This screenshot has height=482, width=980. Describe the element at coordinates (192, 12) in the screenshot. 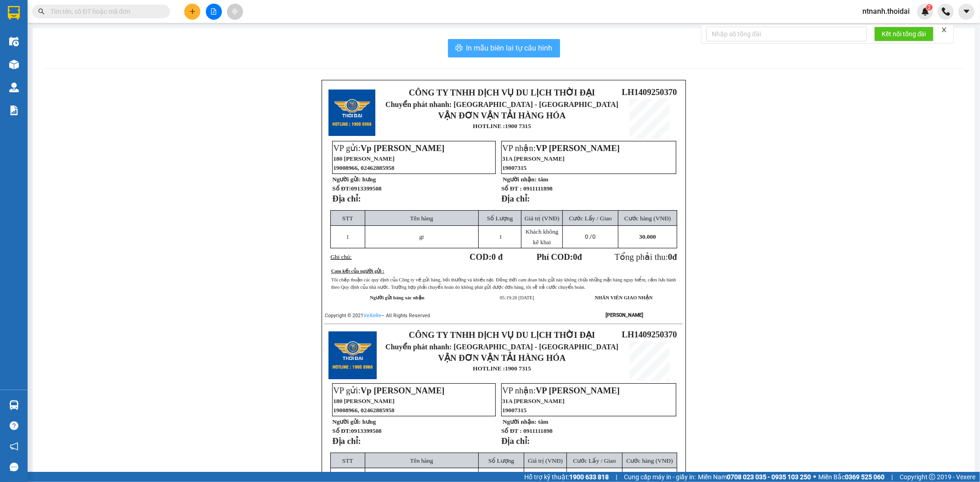

I see `button: plus` at that location.